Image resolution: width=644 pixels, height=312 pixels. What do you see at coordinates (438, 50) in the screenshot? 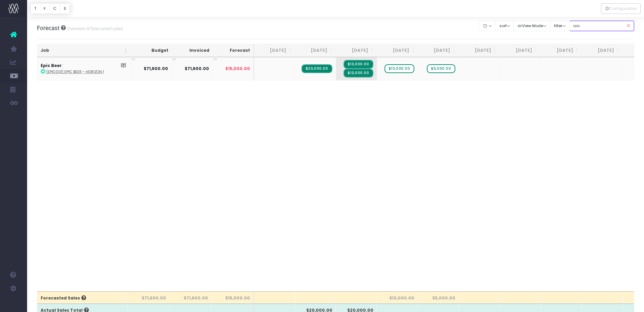
I see `th: Nov 25: activate to sort column ascending` at bounding box center [438, 50].